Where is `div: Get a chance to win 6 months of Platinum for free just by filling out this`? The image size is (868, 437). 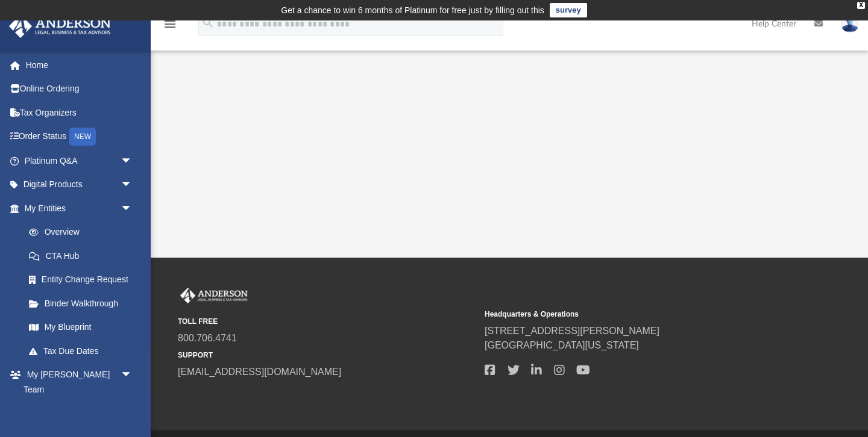 div: Get a chance to win 6 months of Platinum for free just by filling out this is located at coordinates (412, 10).